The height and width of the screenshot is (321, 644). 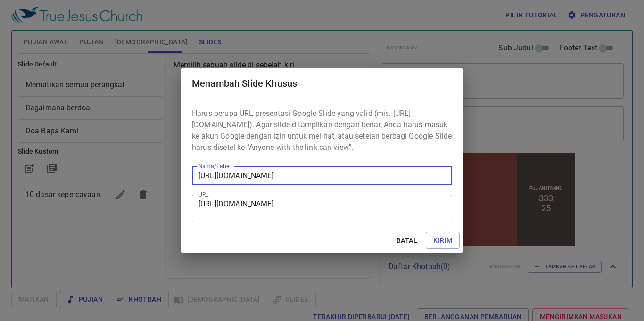 I want to click on button: Batal, so click(x=407, y=240).